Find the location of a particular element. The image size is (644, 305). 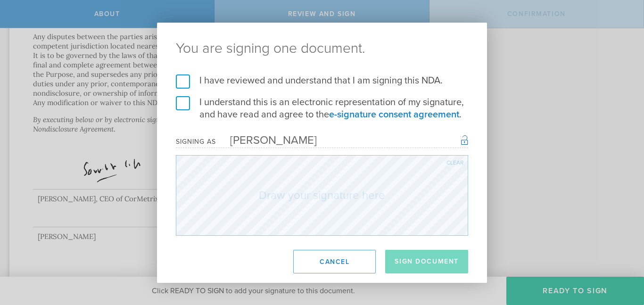

a: e-signature consent agreement is located at coordinates (394, 114).